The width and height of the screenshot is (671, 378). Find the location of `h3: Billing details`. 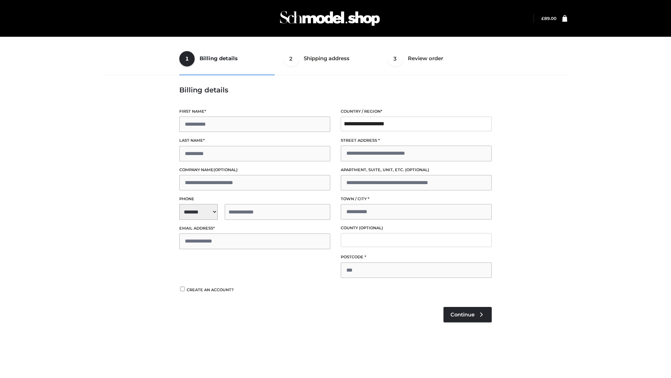

h3: Billing details is located at coordinates (336, 90).